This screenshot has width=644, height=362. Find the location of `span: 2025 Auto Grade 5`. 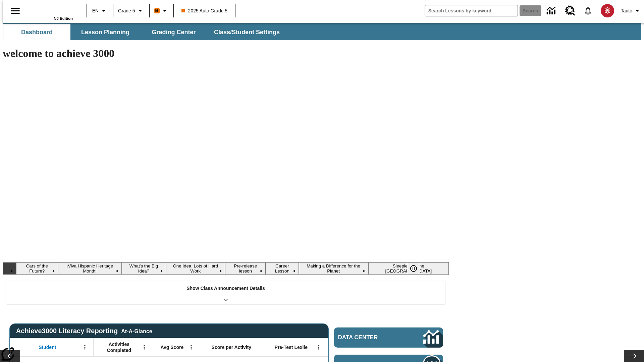

span: 2025 Auto Grade 5 is located at coordinates (205, 11).